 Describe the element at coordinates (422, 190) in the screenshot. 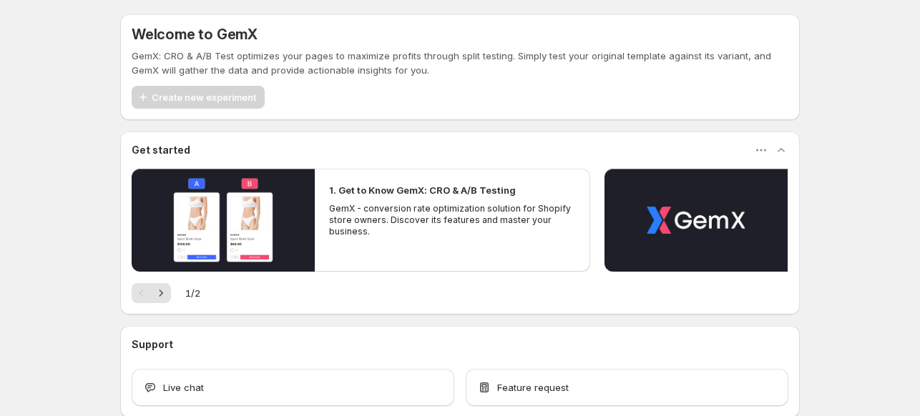

I see `h2: 1. Get to Know GemX: CRO & A/B Testing` at that location.